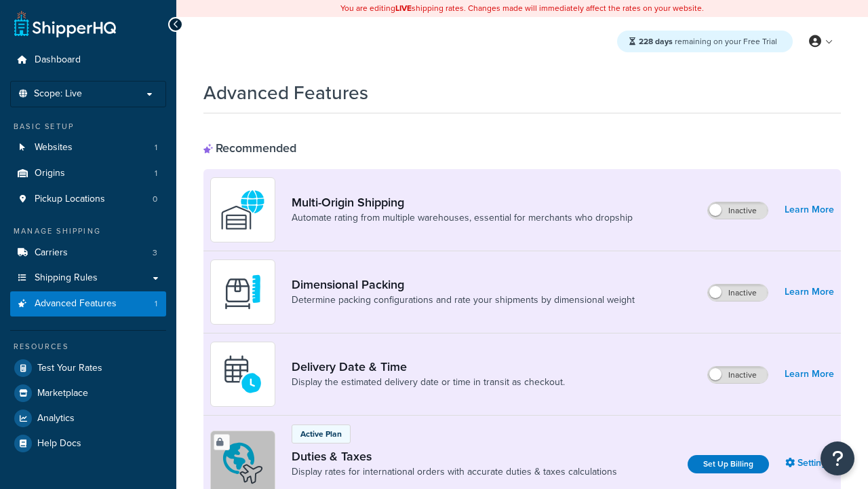 This screenshot has width=868, height=489. I want to click on a: Shipping Rules, so click(89, 277).